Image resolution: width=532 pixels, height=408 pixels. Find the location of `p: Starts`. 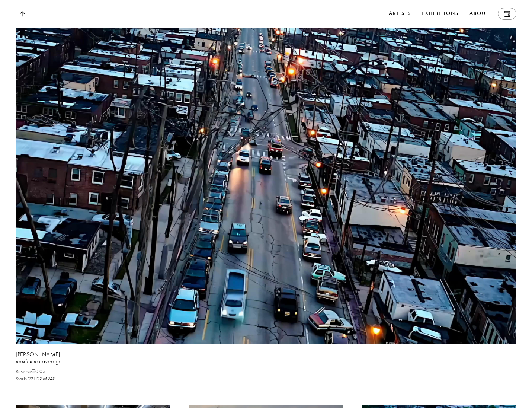

p: Starts is located at coordinates (36, 379).